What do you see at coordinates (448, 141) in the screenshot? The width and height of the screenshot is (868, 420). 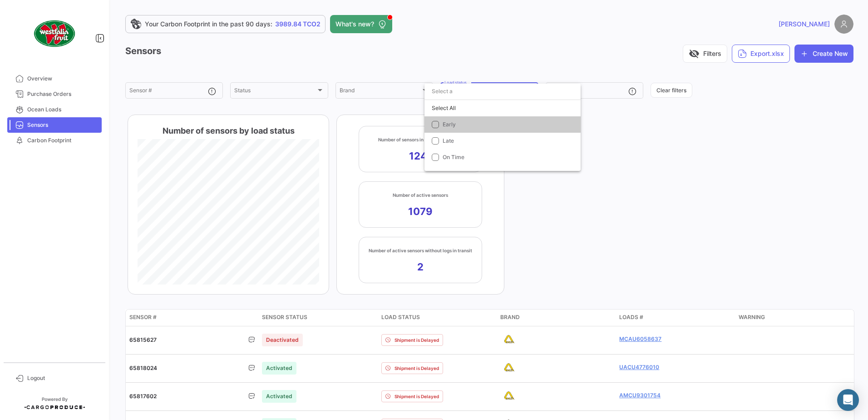 I see `span: Late` at bounding box center [448, 141].